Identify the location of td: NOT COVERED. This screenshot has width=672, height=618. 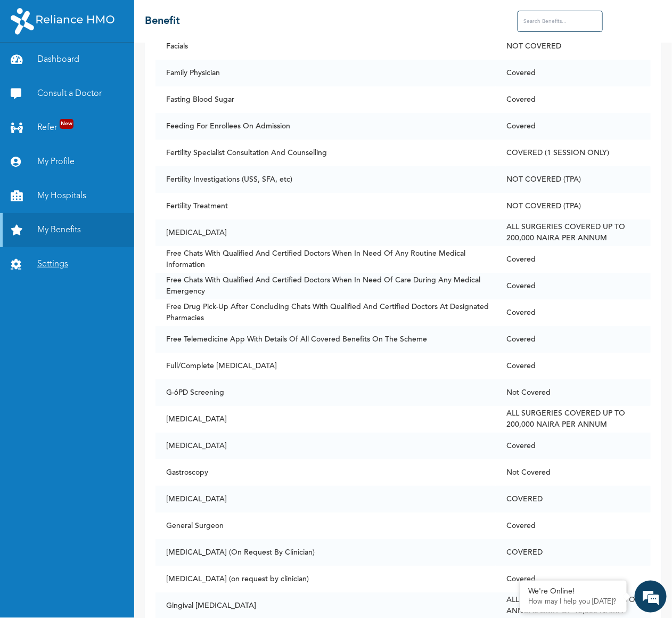
(573, 46).